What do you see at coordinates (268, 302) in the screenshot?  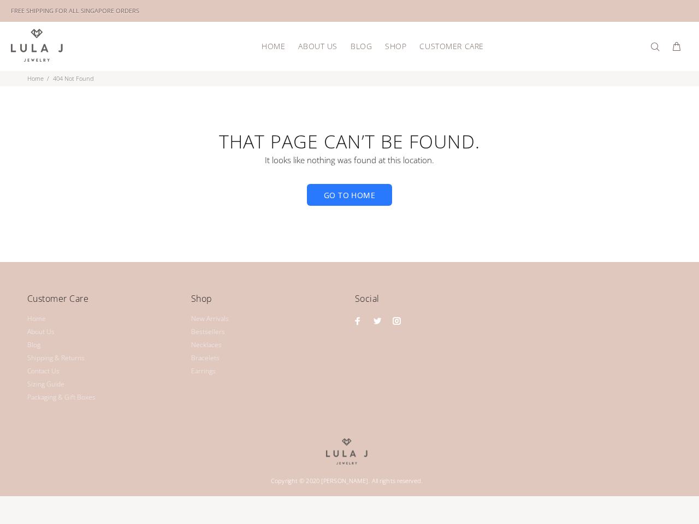 I see `h4: Shop` at bounding box center [268, 302].